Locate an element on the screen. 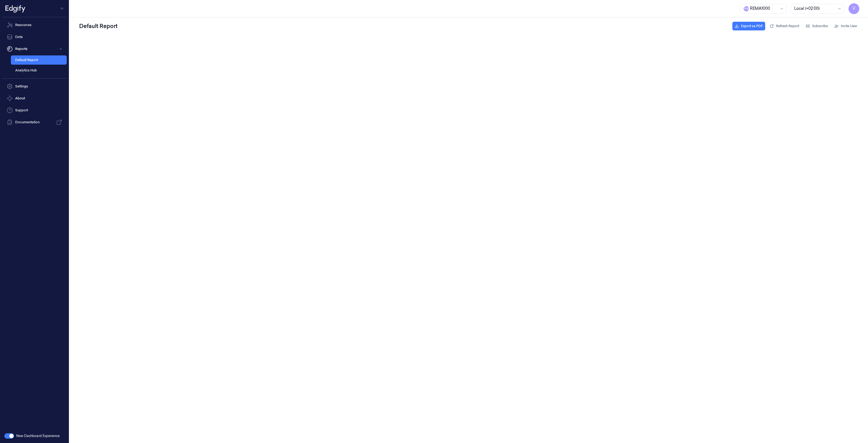  a: Documentation is located at coordinates (34, 122).